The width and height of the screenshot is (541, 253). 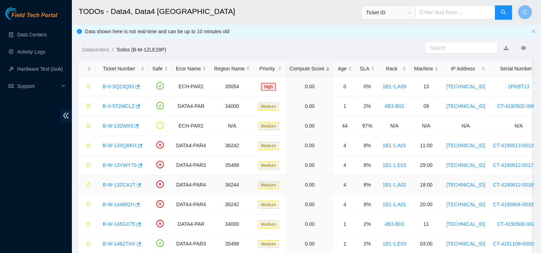 What do you see at coordinates (426, 224) in the screenshot?
I see `td: 11` at bounding box center [426, 224].